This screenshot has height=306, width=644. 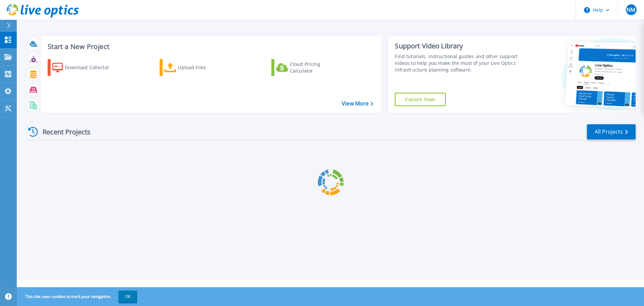 I want to click on div: Support Video Library, so click(x=458, y=46).